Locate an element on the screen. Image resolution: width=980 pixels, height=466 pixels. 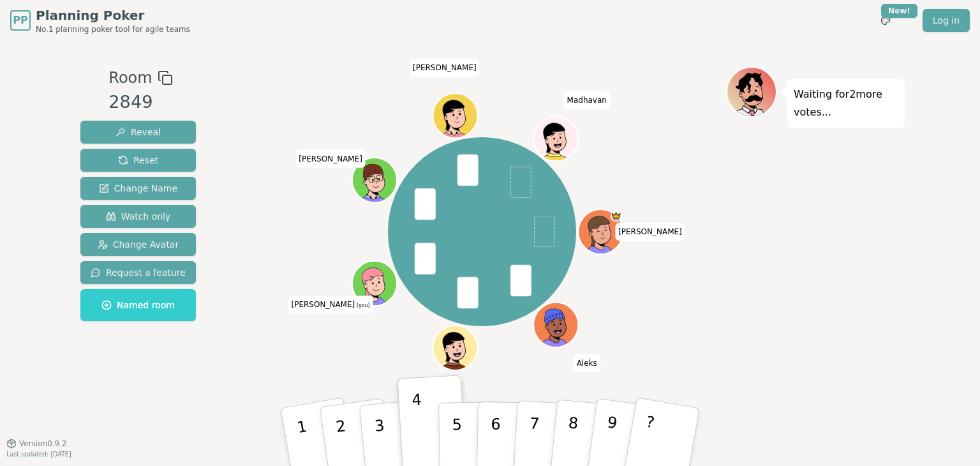
button: Reveal is located at coordinates (138, 132).